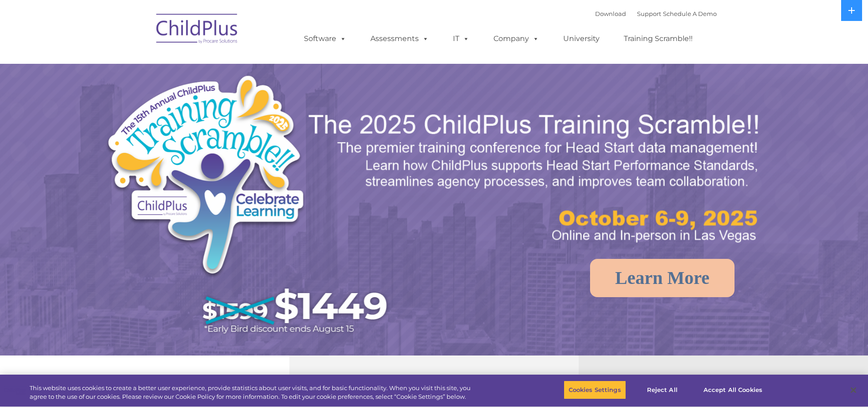 Image resolution: width=868 pixels, height=407 pixels. I want to click on a: Download, so click(611, 13).